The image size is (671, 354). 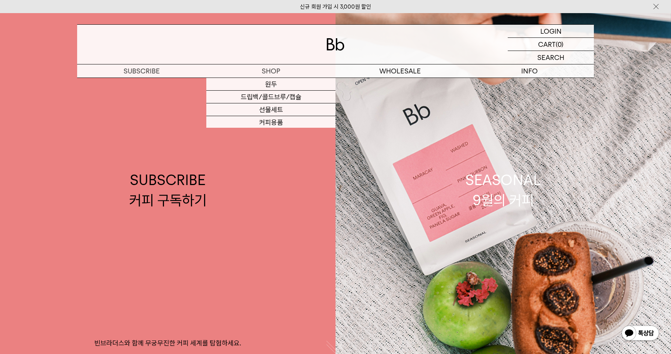 I want to click on div: SEASONAL 9월의 커피, so click(x=503, y=190).